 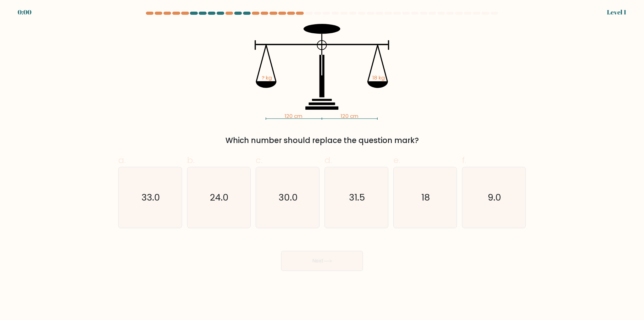 I want to click on span: f., so click(x=464, y=160).